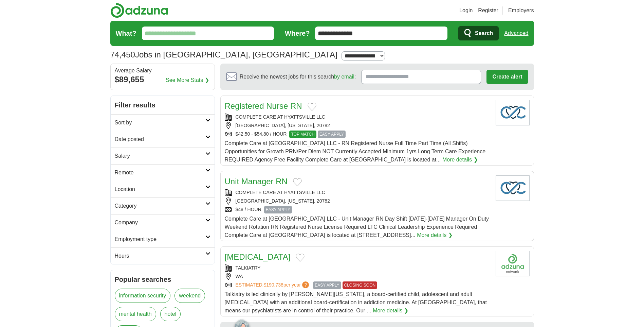  Describe the element at coordinates (160, 222) in the screenshot. I see `h2: Company` at that location.